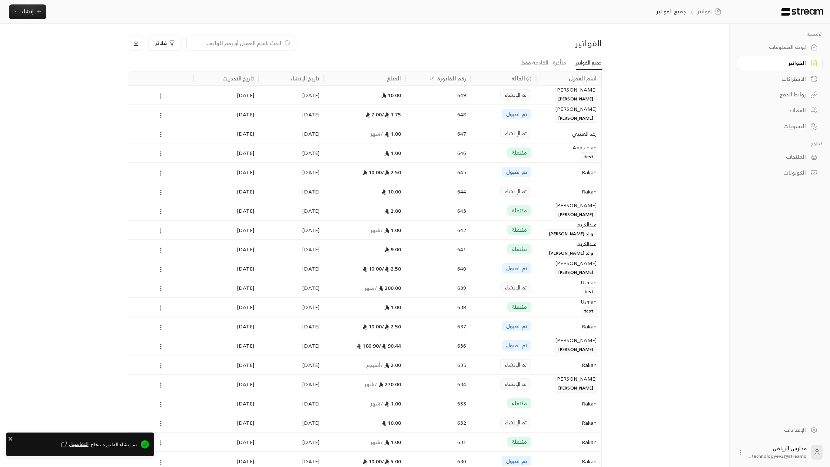  I want to click on a: المنتجات, so click(780, 157).